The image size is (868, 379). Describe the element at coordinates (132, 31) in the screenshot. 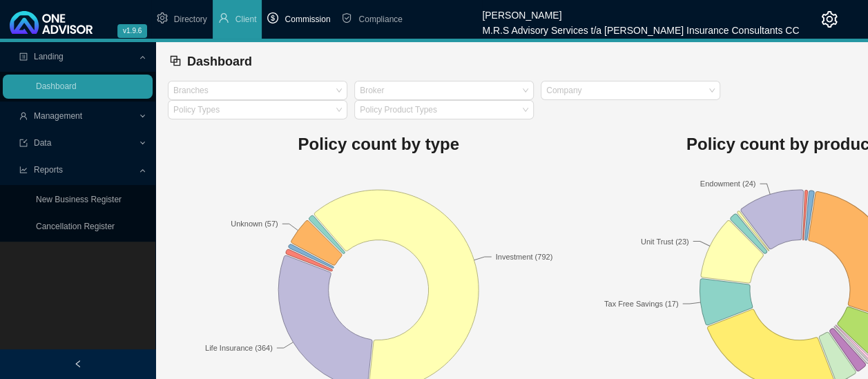

I see `span: v1.9.6` at that location.